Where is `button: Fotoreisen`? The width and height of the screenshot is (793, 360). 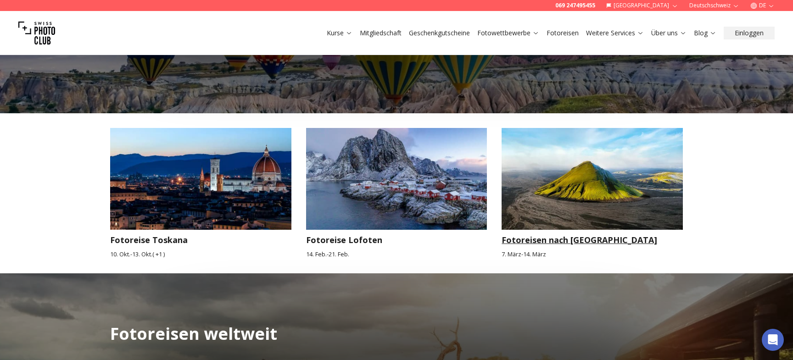 button: Fotoreisen is located at coordinates (563, 33).